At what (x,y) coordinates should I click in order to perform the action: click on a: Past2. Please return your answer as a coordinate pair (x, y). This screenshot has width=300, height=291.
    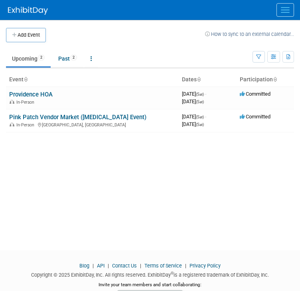
    Looking at the image, I should click on (67, 59).